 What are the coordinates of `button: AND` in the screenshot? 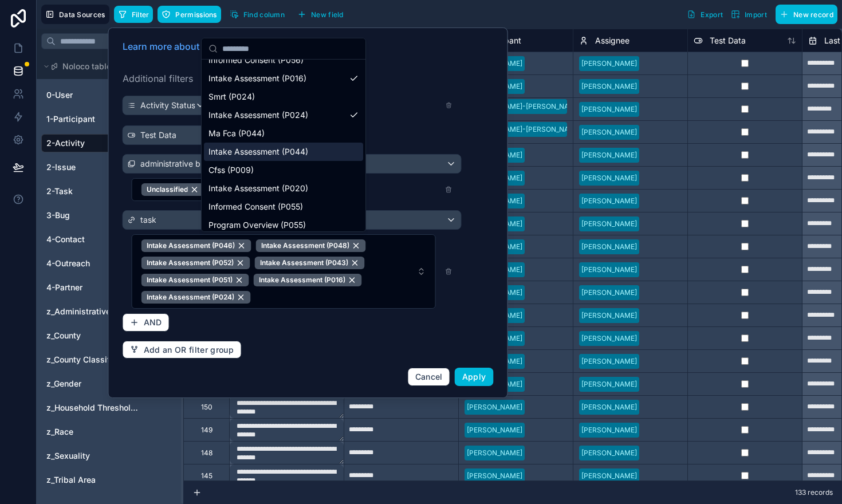 It's located at (146, 322).